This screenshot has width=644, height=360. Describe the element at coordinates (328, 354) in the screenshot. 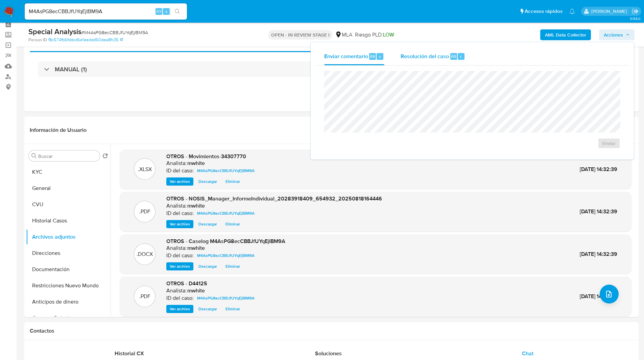

I see `span: Soluciones` at that location.